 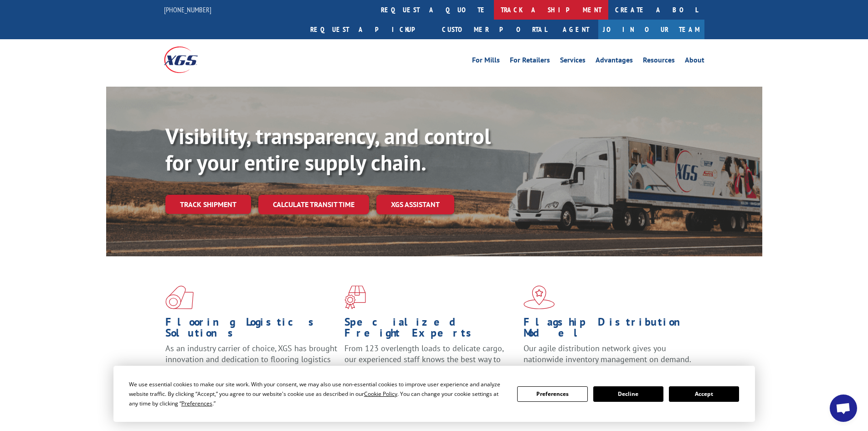 I want to click on span: As an industry carrier of choice, XGS has brought innovation and dedication to flooring logistics..., so click(x=251, y=359).